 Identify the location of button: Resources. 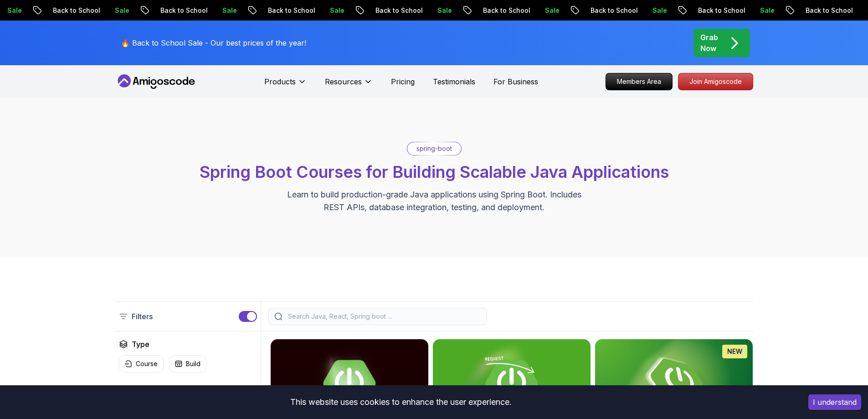
(348, 85).